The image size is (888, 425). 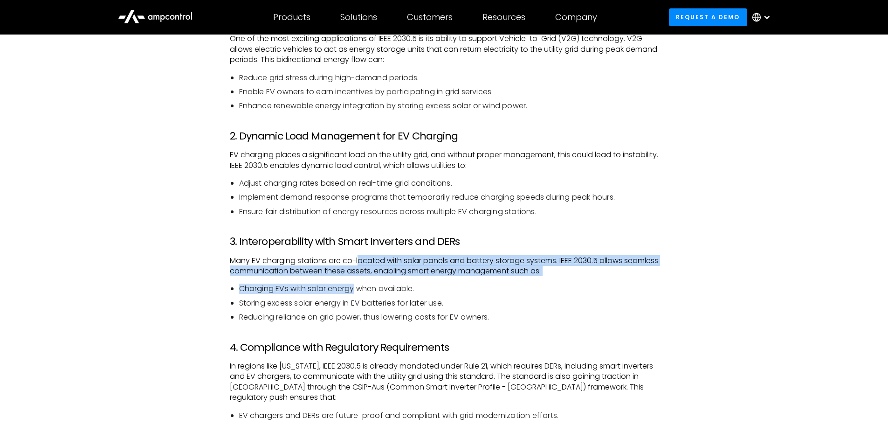 I want to click on li: Enhance renewable energy integration by storing excess solar or wind power., so click(x=449, y=106).